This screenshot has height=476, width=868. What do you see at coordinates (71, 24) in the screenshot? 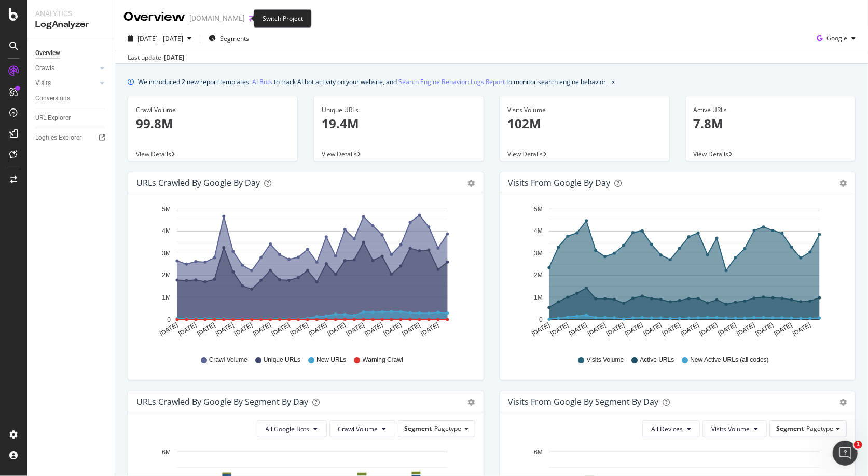
I see `div: LogAnalyzer` at bounding box center [71, 24].